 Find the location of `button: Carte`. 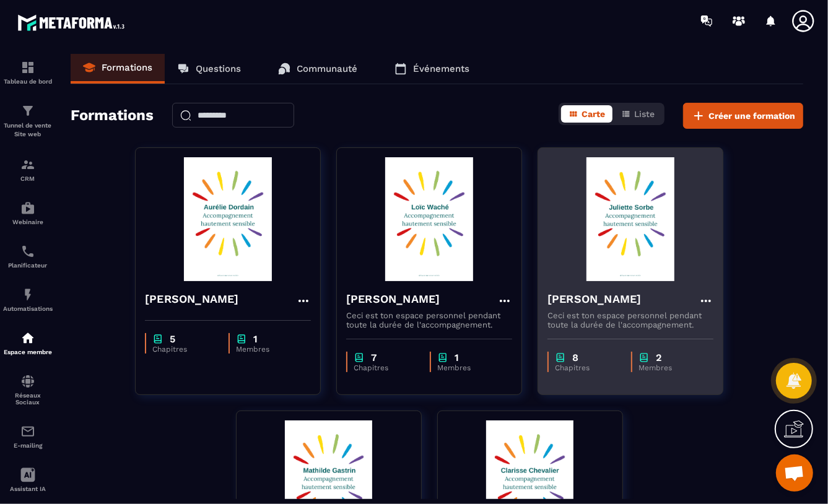

button: Carte is located at coordinates (587, 114).